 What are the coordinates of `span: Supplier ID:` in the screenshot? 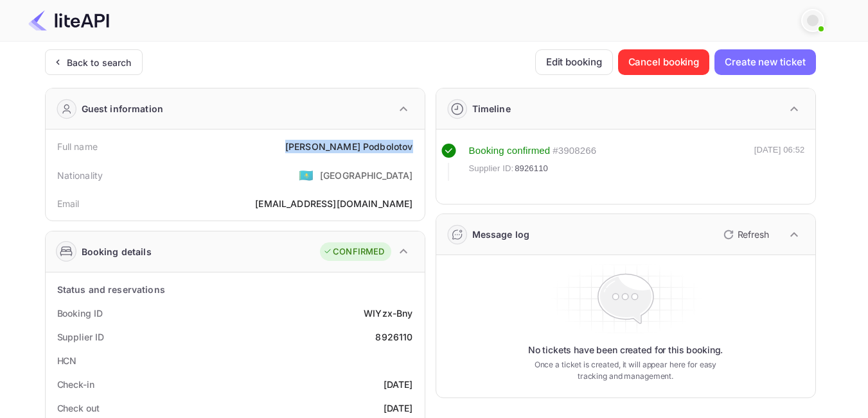 It's located at (492, 169).